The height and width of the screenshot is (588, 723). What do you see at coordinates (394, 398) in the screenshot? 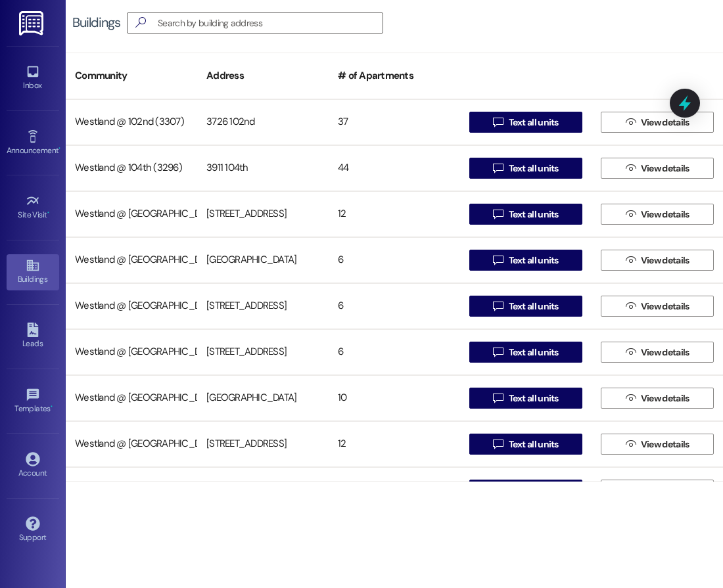
I see `div: 10` at bounding box center [394, 398].